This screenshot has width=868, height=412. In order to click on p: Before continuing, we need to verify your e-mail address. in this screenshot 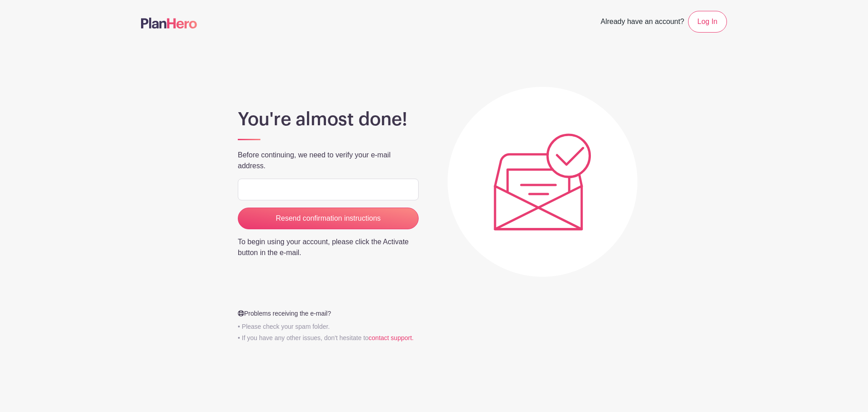, I will do `click(328, 161)`.